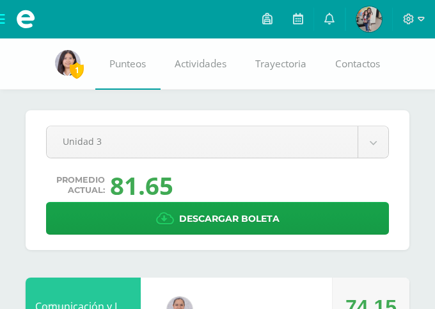 The width and height of the screenshot is (435, 309). Describe the element at coordinates (218, 218) in the screenshot. I see `a: Descargar boleta` at that location.